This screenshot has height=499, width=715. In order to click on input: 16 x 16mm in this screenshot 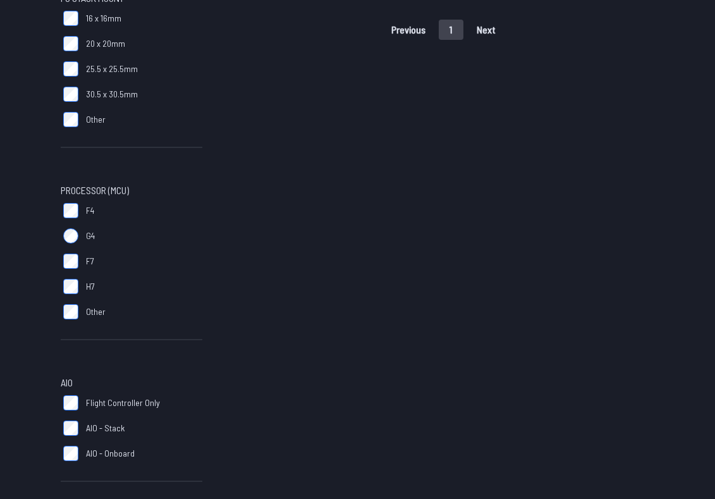, I will do `click(71, 18)`.